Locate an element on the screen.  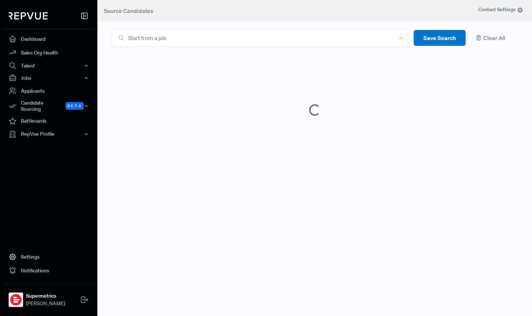
button: Save Search is located at coordinates (440, 38).